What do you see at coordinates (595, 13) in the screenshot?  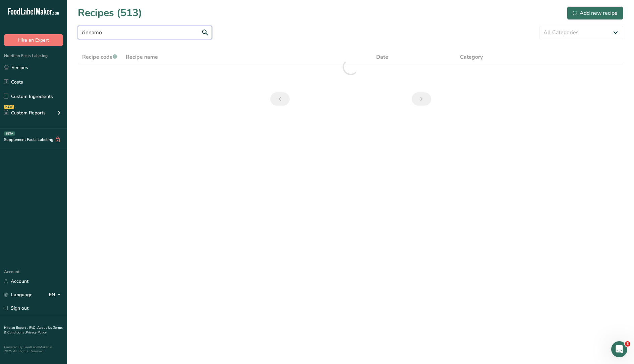 I see `button: Add new recipe` at bounding box center [595, 13].